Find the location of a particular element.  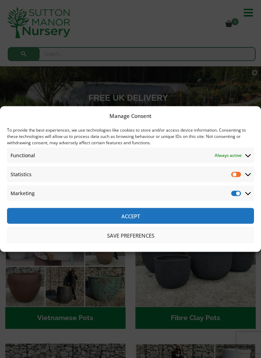

button: Accept is located at coordinates (131, 216).